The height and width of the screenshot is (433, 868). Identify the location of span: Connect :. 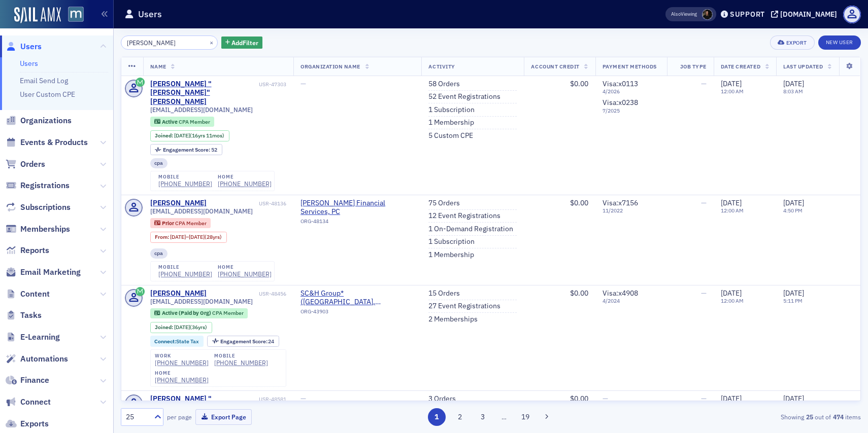
(165, 341).